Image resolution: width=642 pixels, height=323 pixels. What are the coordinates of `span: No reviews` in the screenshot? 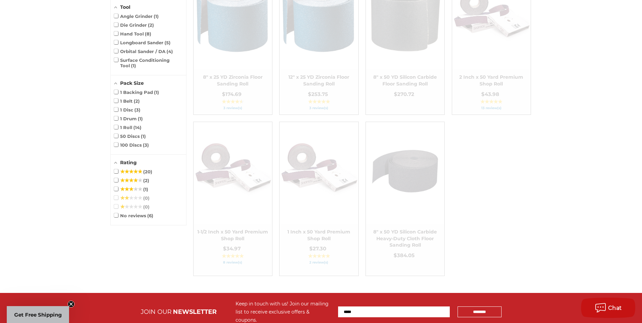 It's located at (134, 216).